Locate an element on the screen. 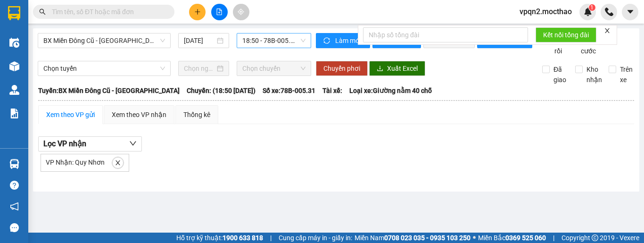 This screenshot has width=644, height=243. span: Làm mới is located at coordinates (349, 40).